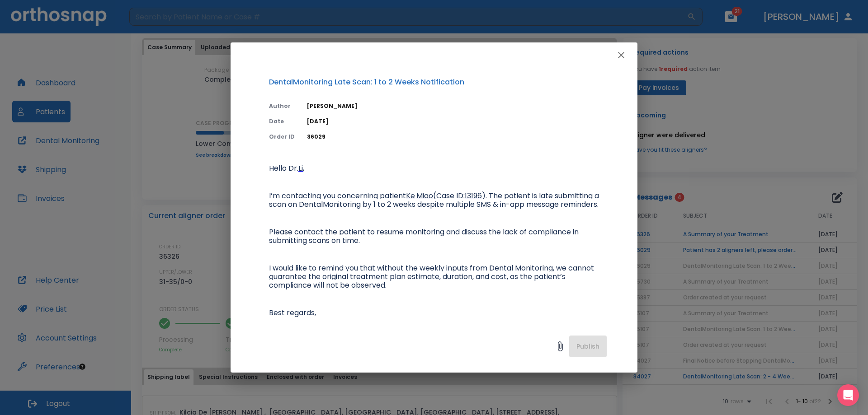 This screenshot has height=415, width=868. Describe the element at coordinates (424, 196) in the screenshot. I see `a: Miao` at that location.